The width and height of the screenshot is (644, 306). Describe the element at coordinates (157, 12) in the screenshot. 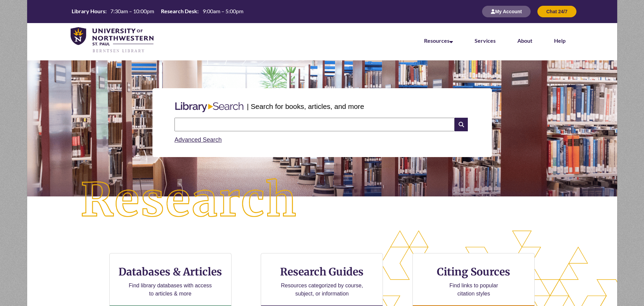

I see `a: Hours Today` at that location.